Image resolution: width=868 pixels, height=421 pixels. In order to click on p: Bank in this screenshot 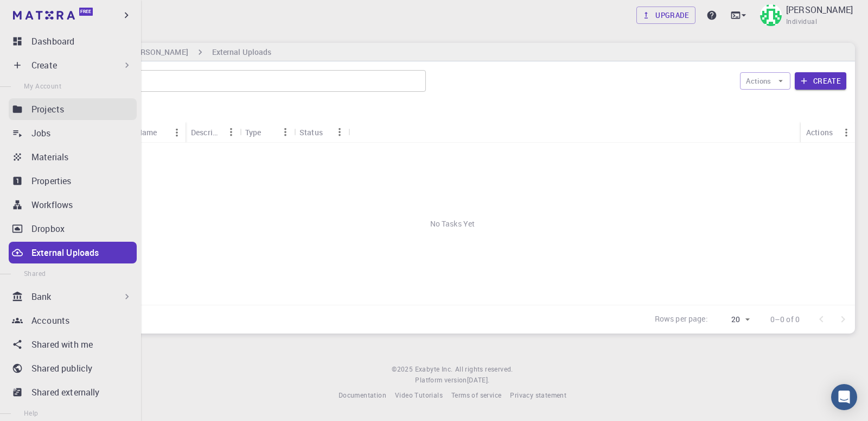, I will do `click(42, 296)`.